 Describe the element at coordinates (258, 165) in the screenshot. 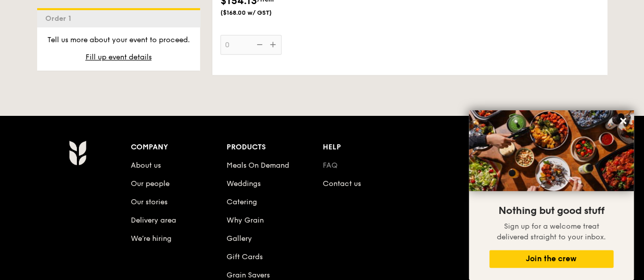

I see `a: Meals On Demand` at that location.